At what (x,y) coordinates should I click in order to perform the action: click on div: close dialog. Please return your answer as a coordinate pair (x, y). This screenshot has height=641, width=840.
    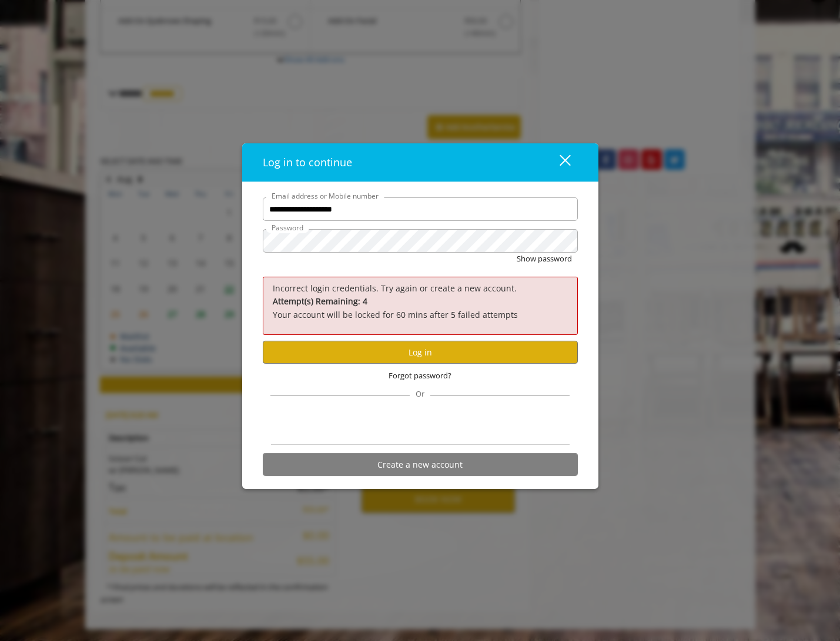
    Looking at the image, I should click on (558, 162).